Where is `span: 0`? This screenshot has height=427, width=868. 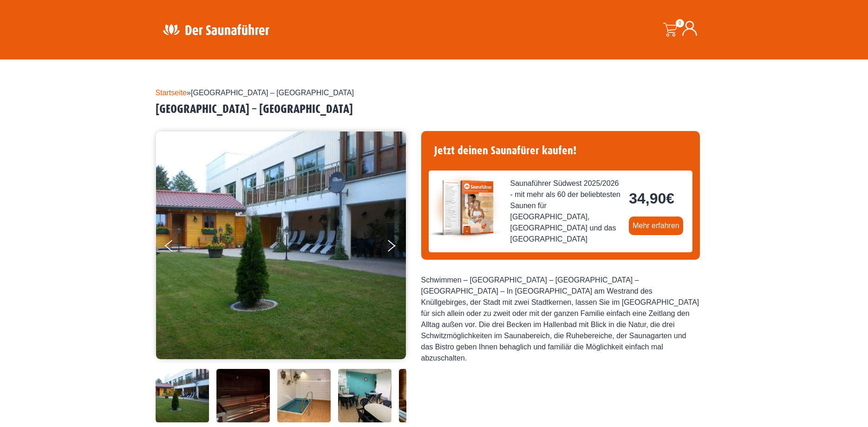 span: 0 is located at coordinates (680, 23).